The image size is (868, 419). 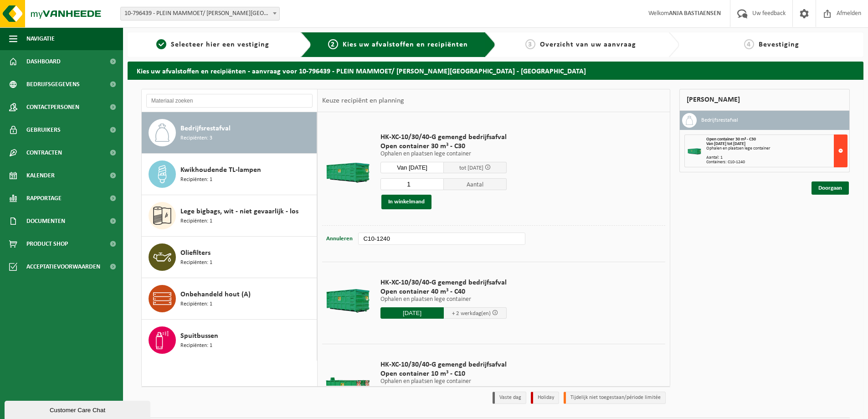 I want to click on a: 1Selecteer hier een vestiging, so click(x=213, y=45).